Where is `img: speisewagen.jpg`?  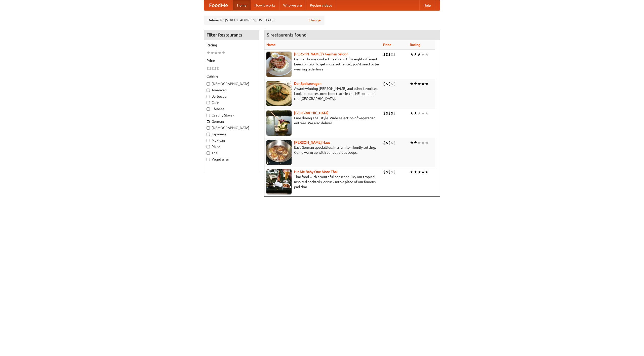
img: speisewagen.jpg is located at coordinates (279, 94).